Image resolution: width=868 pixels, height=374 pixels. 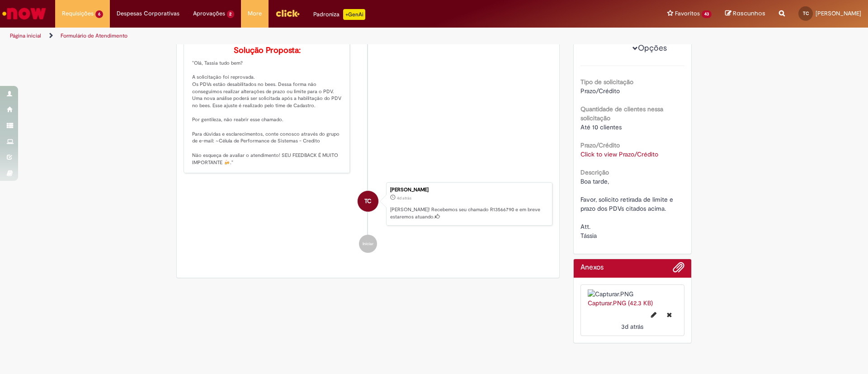 I want to click on button: Adicionar anexos, so click(x=678, y=269).